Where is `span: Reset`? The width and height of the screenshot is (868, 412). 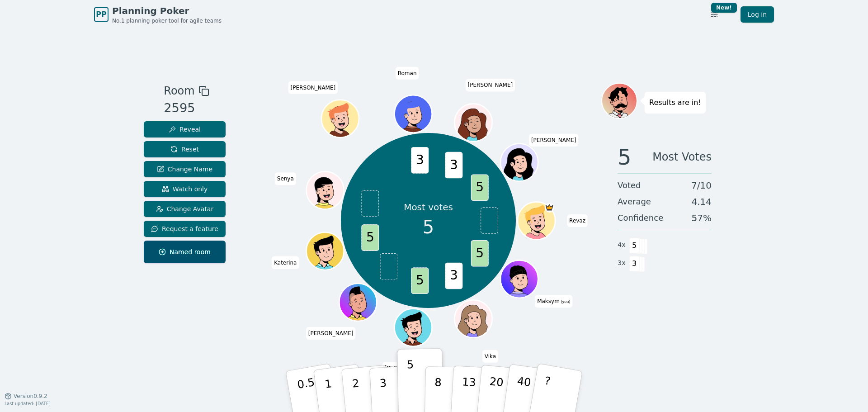 span: Reset is located at coordinates (184, 149).